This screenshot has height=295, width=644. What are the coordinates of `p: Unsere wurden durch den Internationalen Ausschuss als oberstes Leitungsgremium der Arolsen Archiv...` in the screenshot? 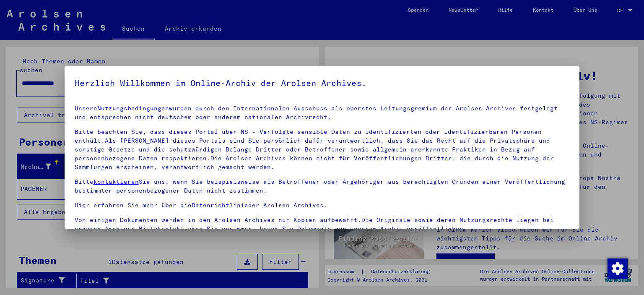 It's located at (322, 113).